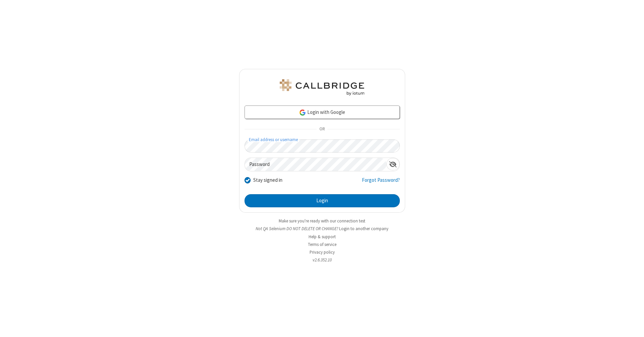  Describe the element at coordinates (267, 180) in the screenshot. I see `label: Stay signed in` at that location.